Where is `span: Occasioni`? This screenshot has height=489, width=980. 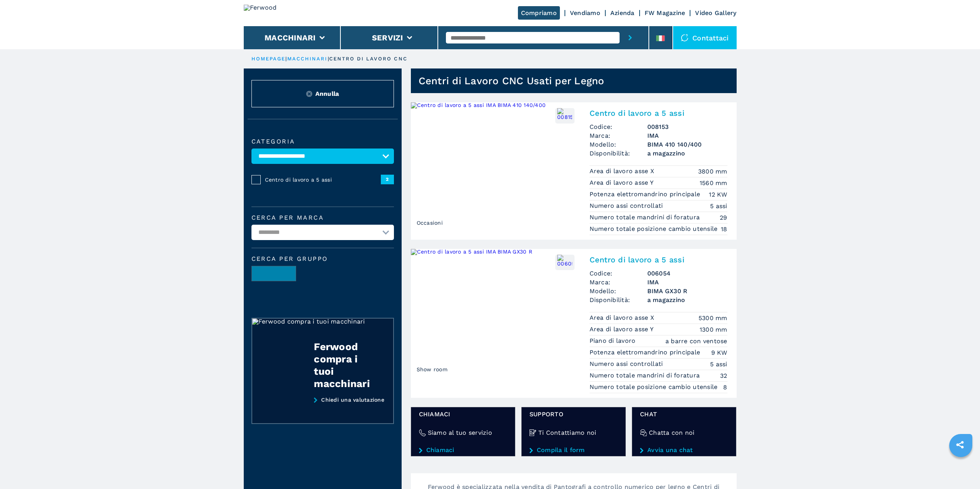 span: Occasioni is located at coordinates (430, 223).